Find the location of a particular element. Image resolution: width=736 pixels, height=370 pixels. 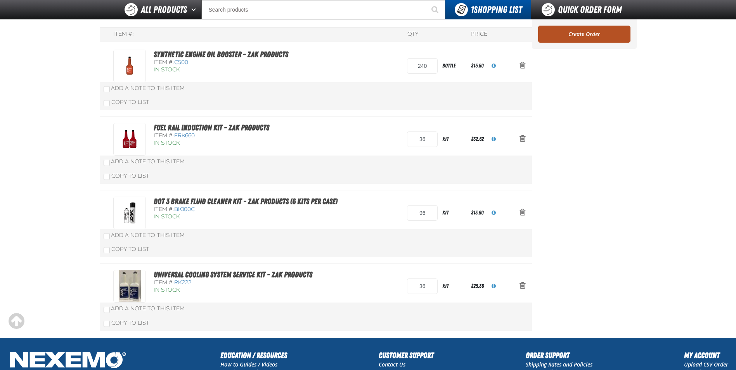

button: Action Remove Universal Cooling System Service Kit - ZAK Products from Shopping List is located at coordinates (523, 286).